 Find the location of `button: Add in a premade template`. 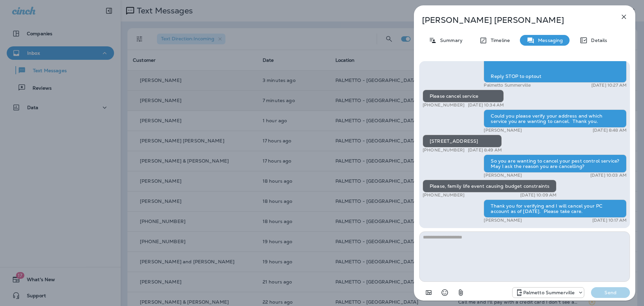

button: Add in a premade template is located at coordinates (429, 292).